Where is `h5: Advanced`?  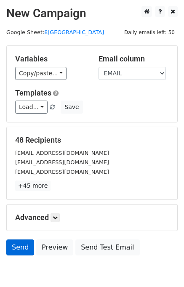
h5: Advanced is located at coordinates (92, 218).